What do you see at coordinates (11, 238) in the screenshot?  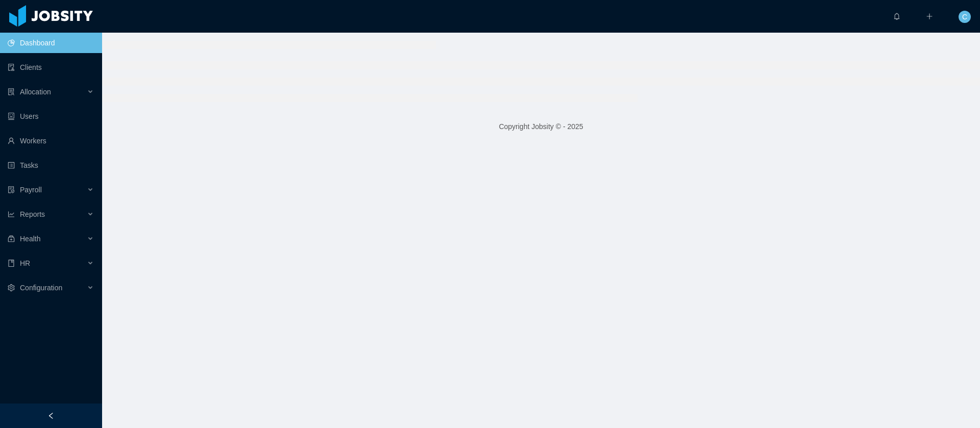 I see `i: icon: medicine-box` at bounding box center [11, 238].